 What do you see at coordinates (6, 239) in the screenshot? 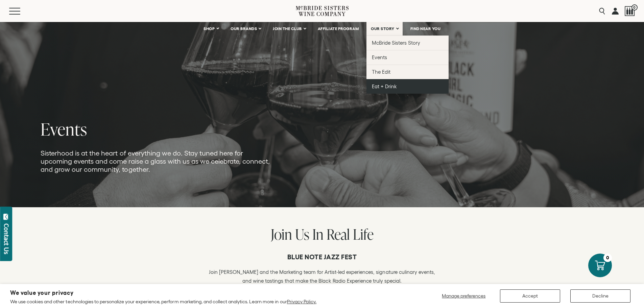
I see `div: Contact Us` at bounding box center [6, 239].